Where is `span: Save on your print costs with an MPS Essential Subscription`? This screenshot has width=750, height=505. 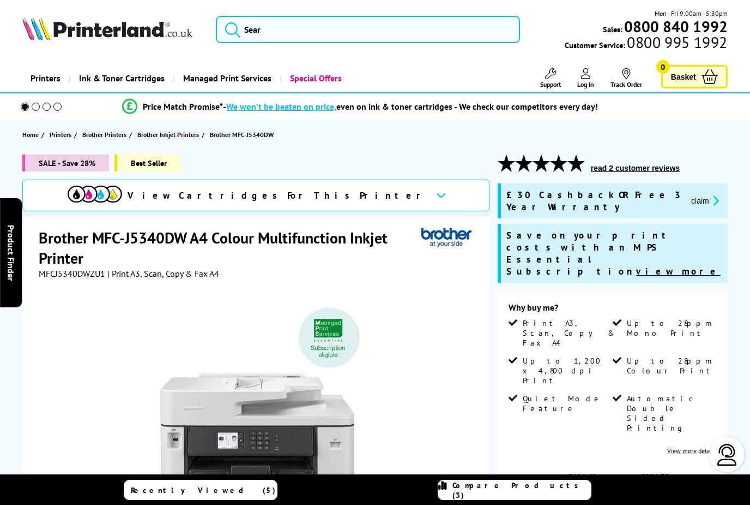 span: Save on your print costs with an MPS Essential Subscription is located at coordinates (614, 253).